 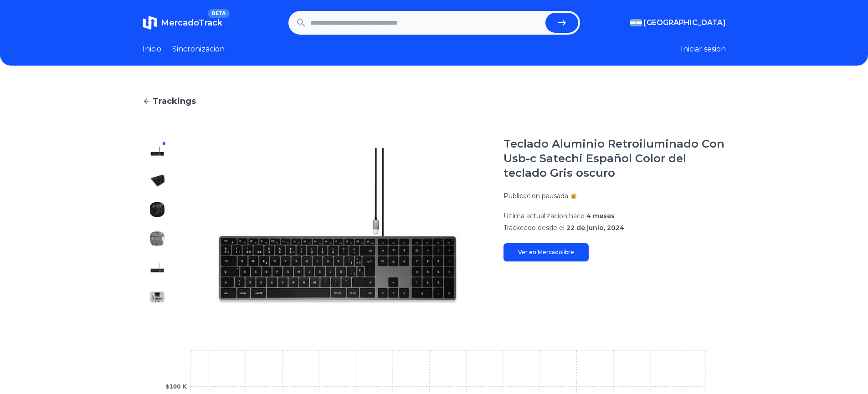 What do you see at coordinates (434, 101) in the screenshot?
I see `a: Trackings` at bounding box center [434, 101].